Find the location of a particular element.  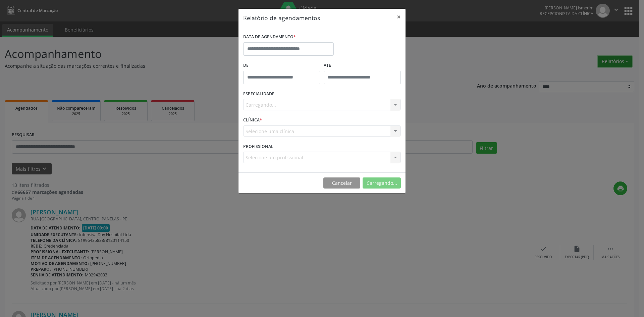

label: ATÉ is located at coordinates (362, 65).